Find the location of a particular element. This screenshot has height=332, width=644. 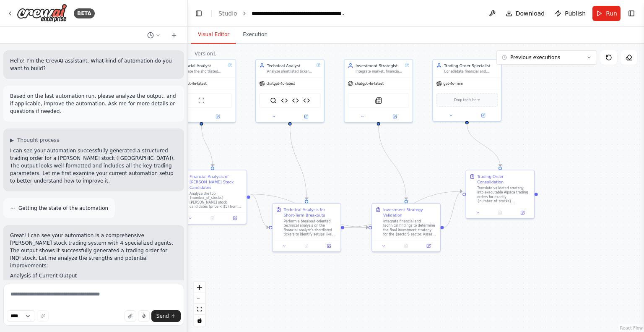

g: Edge from 821fd021-5e2f-4e4e-b997-e55f120a890c to f5fdf001-d59e-490b-9cf8-85871ff12397 is located at coordinates (260, 210).